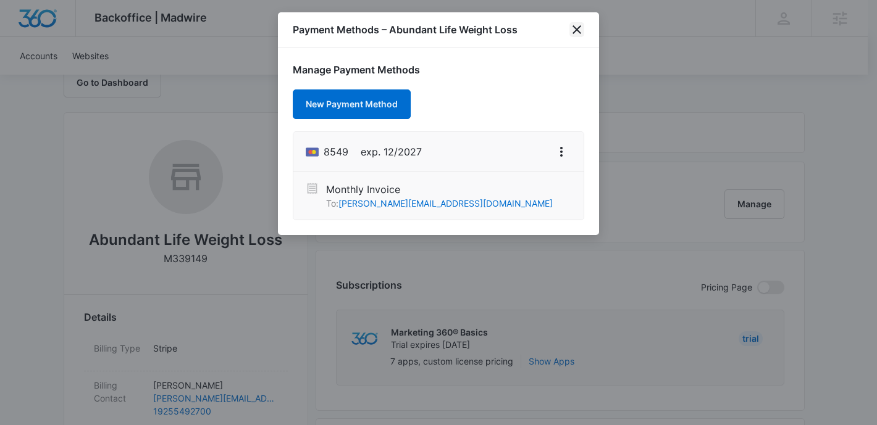 This screenshot has width=877, height=425. Describe the element at coordinates (405, 30) in the screenshot. I see `h1: Payment Methods – Abundant Life Weight Loss` at that location.